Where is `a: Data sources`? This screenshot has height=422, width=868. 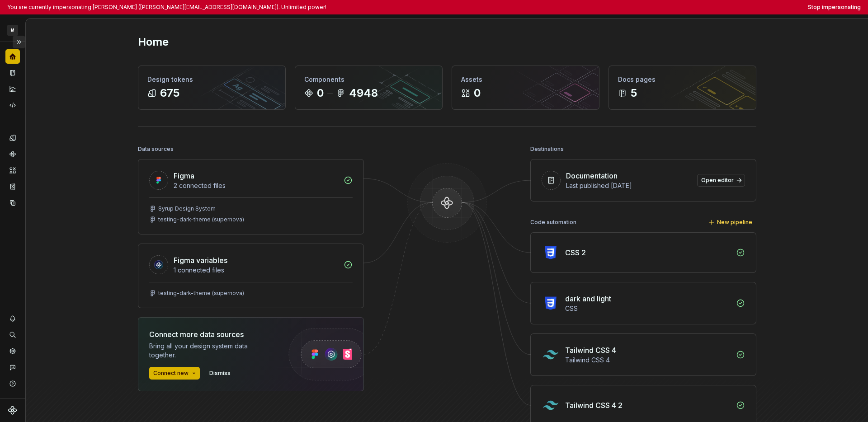 a: Data sources is located at coordinates (13, 203).